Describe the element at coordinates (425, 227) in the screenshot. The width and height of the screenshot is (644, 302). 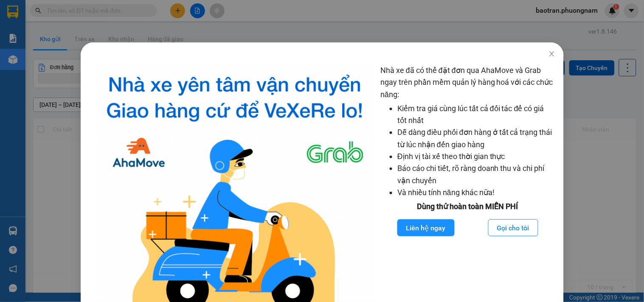
I see `button: Liên hệ ngay` at that location.